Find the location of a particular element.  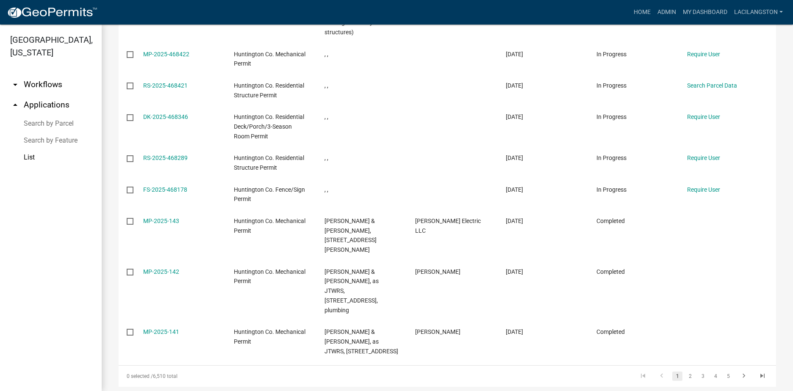

a: 3 is located at coordinates (703, 376).